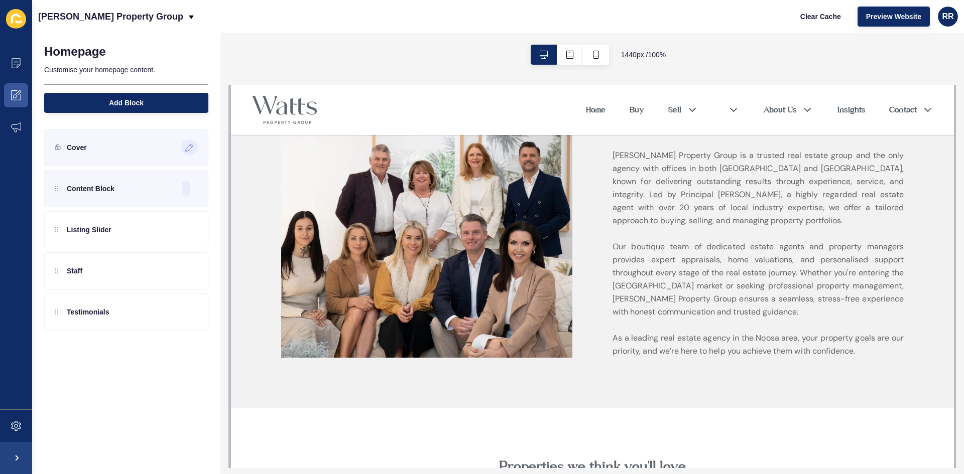  What do you see at coordinates (820, 17) in the screenshot?
I see `span: Clear Cache` at bounding box center [820, 17].